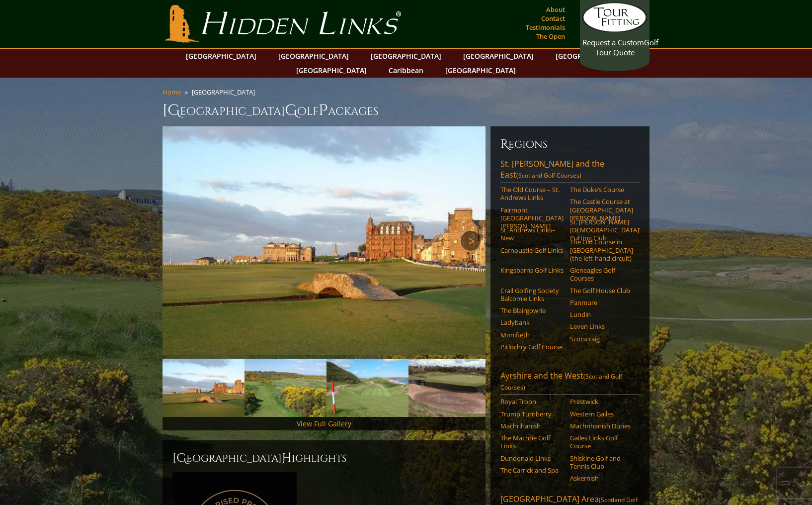 Image resolution: width=812 pixels, height=505 pixels. Describe the element at coordinates (570, 144) in the screenshot. I see `h6: Regions` at that location.